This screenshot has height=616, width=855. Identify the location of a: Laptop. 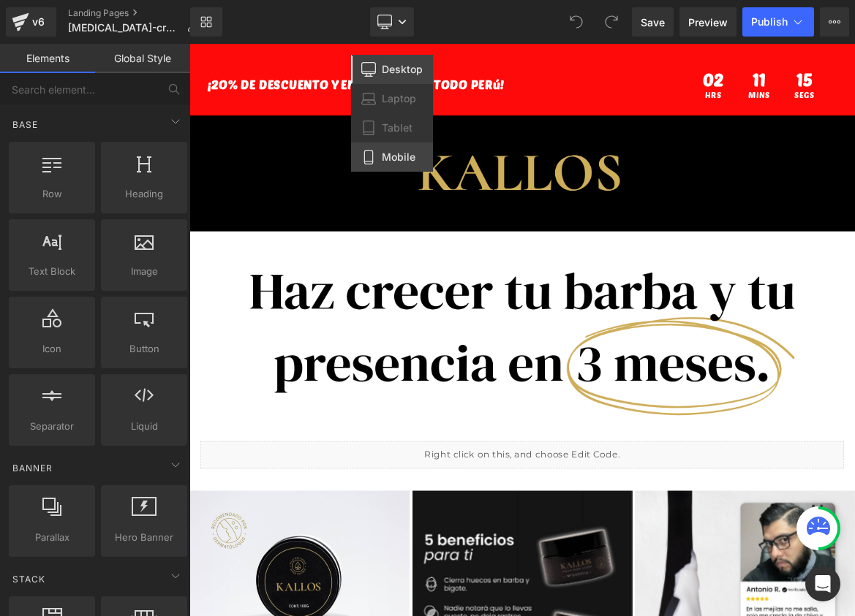
(392, 99).